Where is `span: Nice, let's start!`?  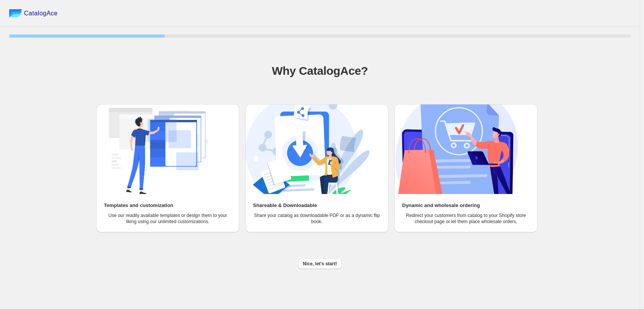
span: Nice, let's start! is located at coordinates (320, 264).